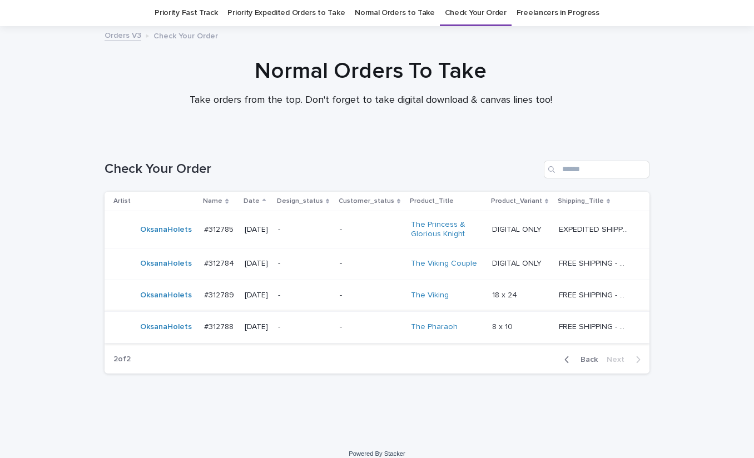 This screenshot has width=754, height=458. I want to click on p: Artist, so click(122, 201).